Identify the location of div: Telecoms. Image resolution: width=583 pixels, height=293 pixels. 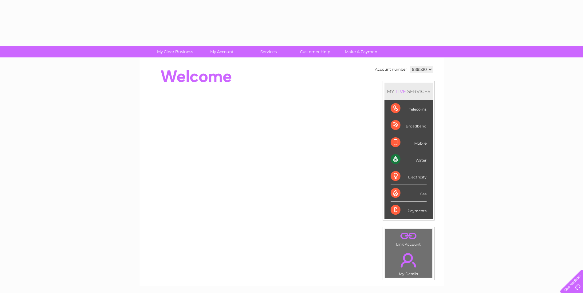
(408, 108).